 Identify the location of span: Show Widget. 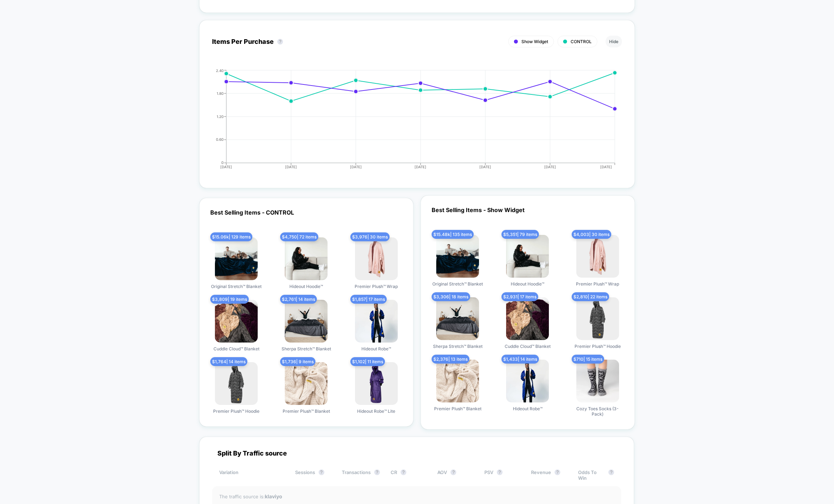
(534, 41).